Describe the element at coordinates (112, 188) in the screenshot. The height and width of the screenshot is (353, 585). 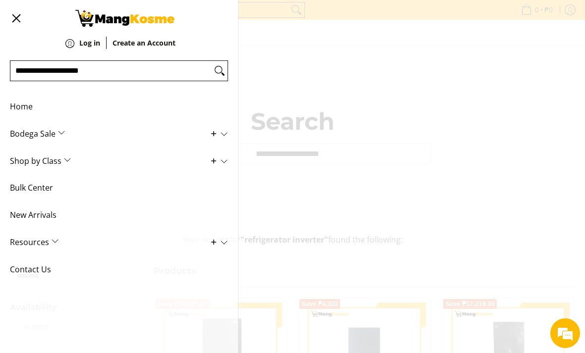
I see `span: Bulk Center` at that location.